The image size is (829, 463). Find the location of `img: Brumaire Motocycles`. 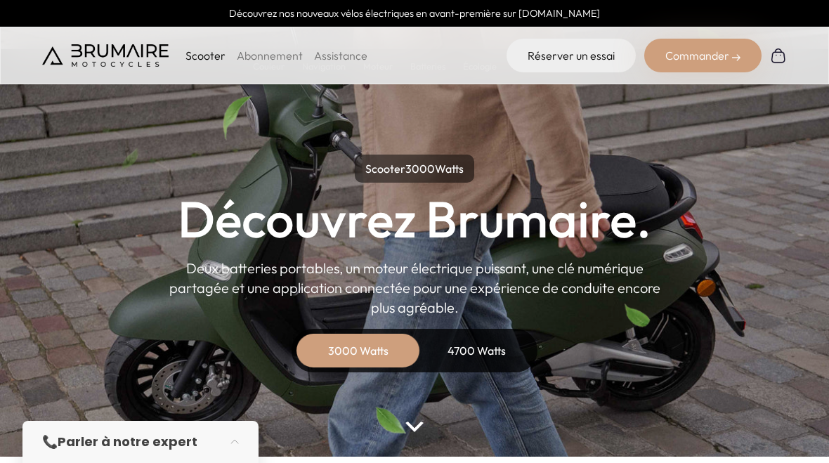

img: Brumaire Motocycles is located at coordinates (105, 56).